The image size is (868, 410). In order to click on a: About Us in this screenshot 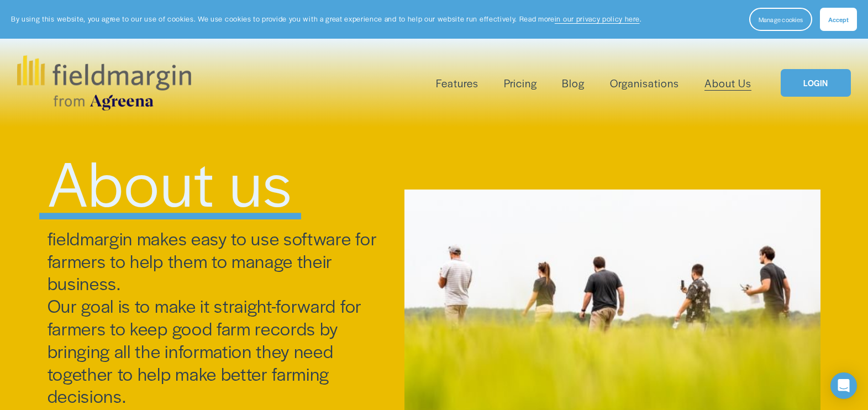, I will do `click(728, 83)`.